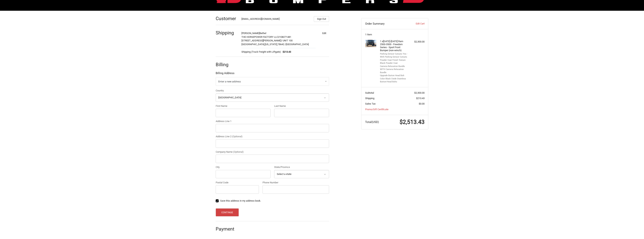 The width and height of the screenshot is (644, 239). Describe the element at coordinates (395, 61) in the screenshot. I see `li: Powder Coat Finish Texture Black Powder Coat` at that location.